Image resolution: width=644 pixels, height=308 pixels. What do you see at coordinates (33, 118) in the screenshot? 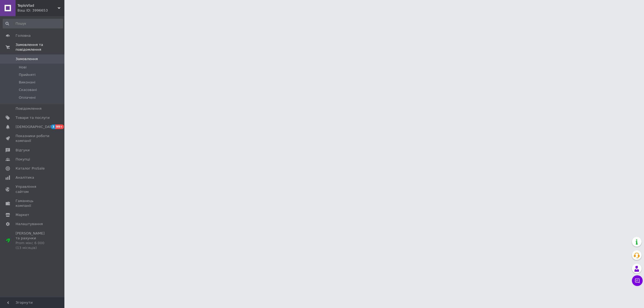
I see `span: Товари та послуги` at bounding box center [33, 118].